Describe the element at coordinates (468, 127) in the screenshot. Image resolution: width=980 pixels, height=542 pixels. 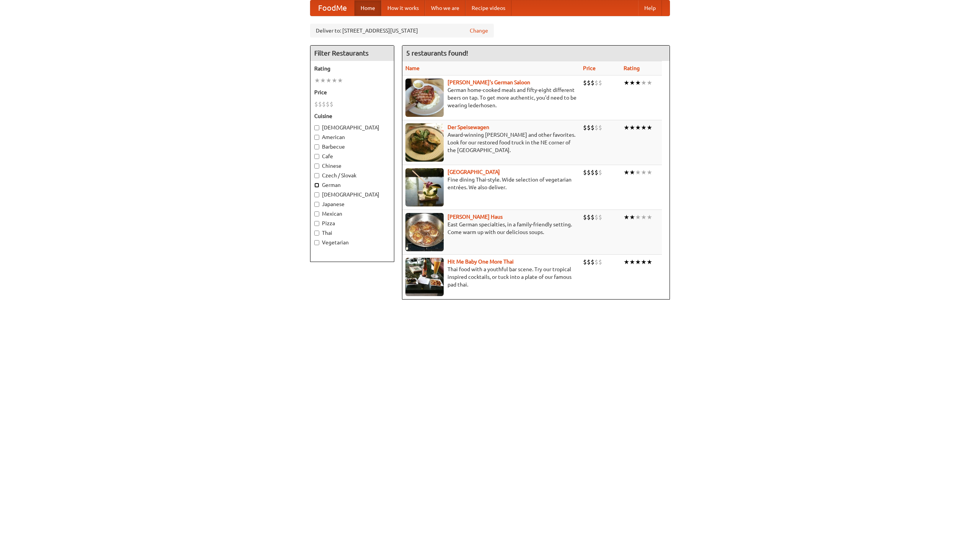
I see `a: Der Speisewagen` at that location.